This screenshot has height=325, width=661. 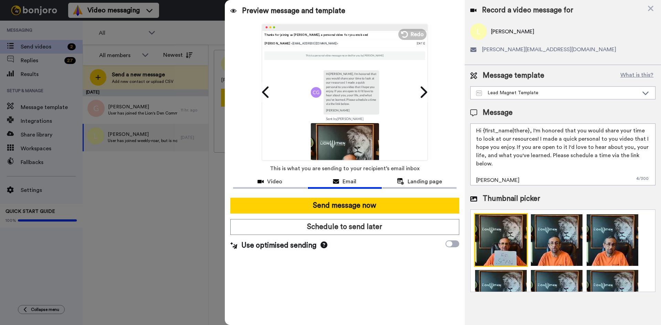 I want to click on span: Message template, so click(x=514, y=76).